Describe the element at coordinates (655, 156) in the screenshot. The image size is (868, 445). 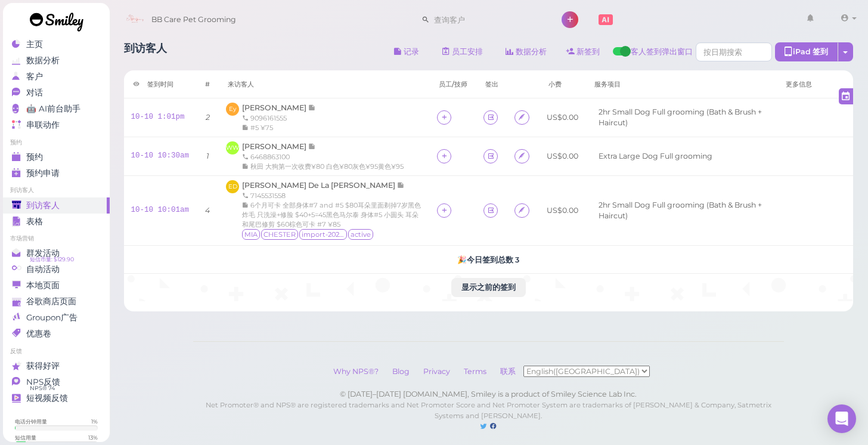
I see `li: Extra Large Dog Full grooming` at that location.